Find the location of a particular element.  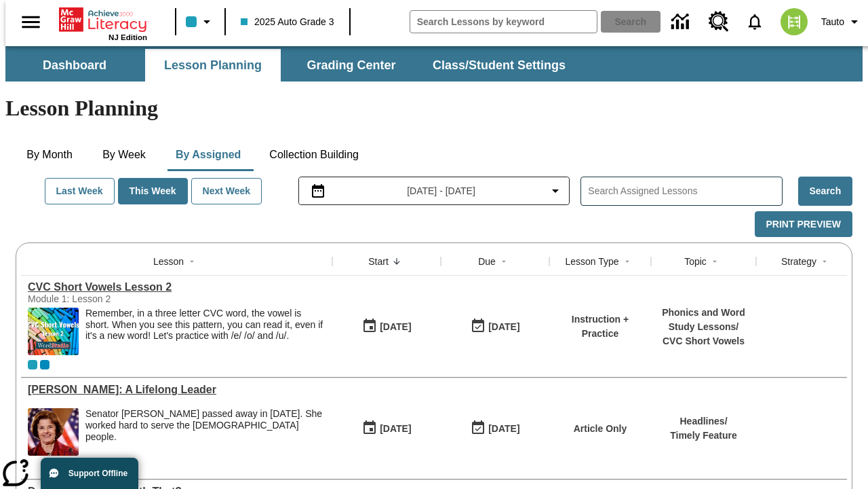

button: Class color is light blue. Change class color is located at coordinates (200, 22).